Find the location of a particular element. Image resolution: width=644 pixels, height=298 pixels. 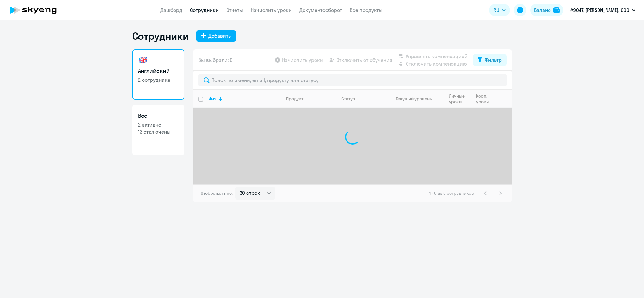

a: Все продукты is located at coordinates (366, 10).